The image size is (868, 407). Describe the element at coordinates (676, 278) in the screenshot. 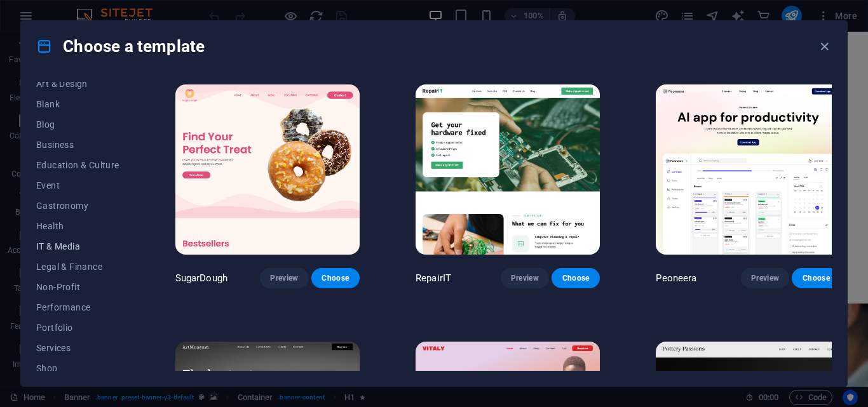

I see `p: Peoneera` at that location.